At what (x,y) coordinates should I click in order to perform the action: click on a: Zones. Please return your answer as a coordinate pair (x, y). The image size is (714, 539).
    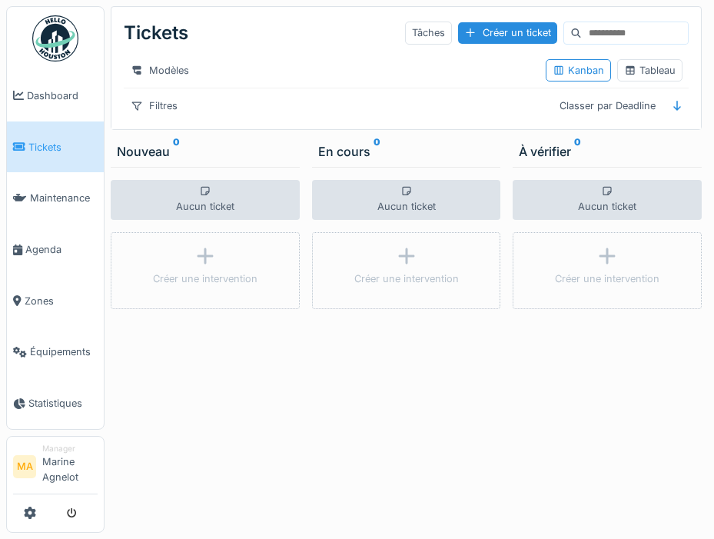
    Looking at the image, I should click on (55, 300).